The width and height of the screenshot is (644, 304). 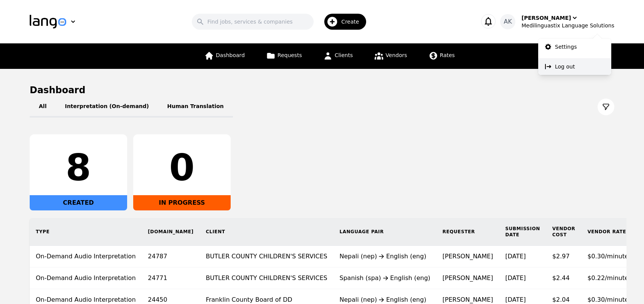 I want to click on span: Requests, so click(x=290, y=55).